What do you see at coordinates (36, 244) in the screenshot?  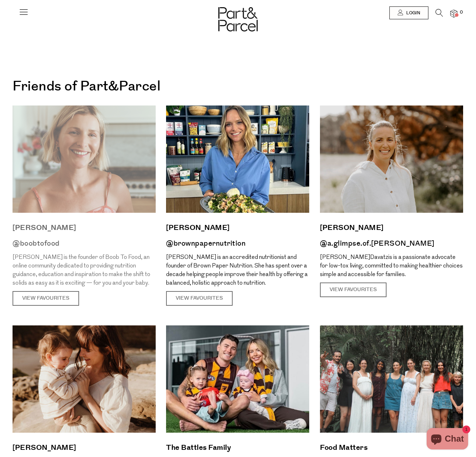 I see `a: @boobtofood` at bounding box center [36, 244].